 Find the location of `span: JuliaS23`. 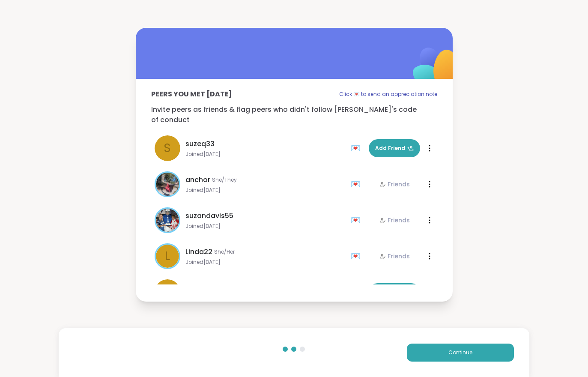

span: JuliaS23 is located at coordinates (200, 288).